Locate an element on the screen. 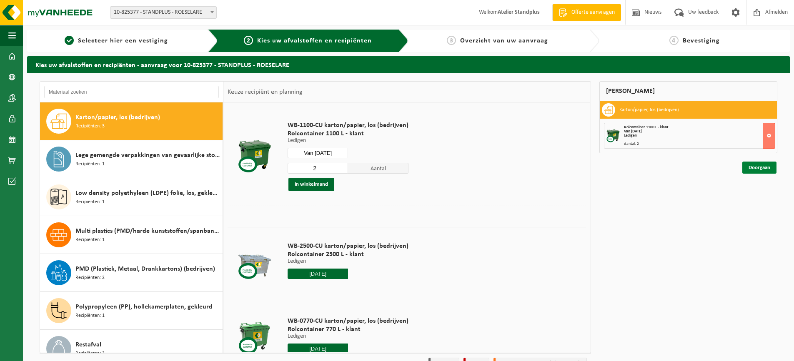  div: Aantal: 2 is located at coordinates (699, 144).